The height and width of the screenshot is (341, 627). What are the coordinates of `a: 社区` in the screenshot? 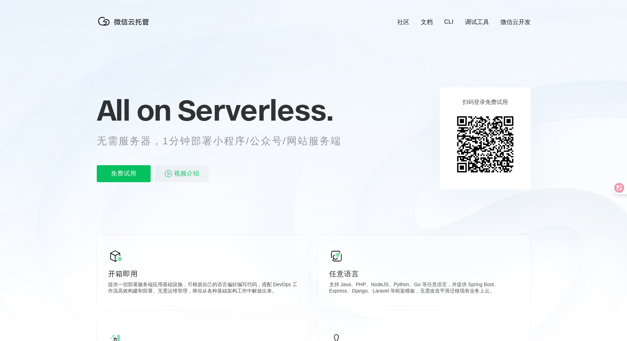 It's located at (403, 22).